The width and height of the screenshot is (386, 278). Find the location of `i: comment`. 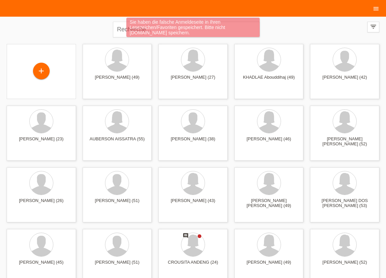

i: comment is located at coordinates (186, 236).